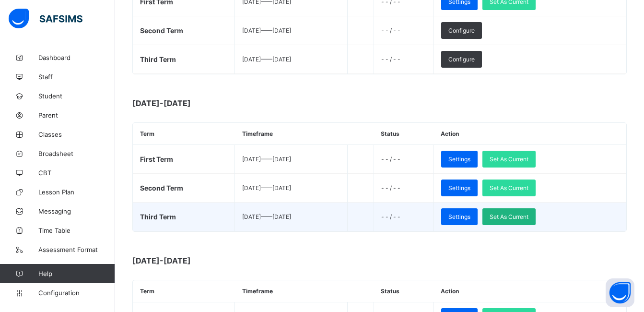 Image resolution: width=644 pixels, height=312 pixels. What do you see at coordinates (77, 192) in the screenshot?
I see `span: Lesson Plan` at bounding box center [77, 192].